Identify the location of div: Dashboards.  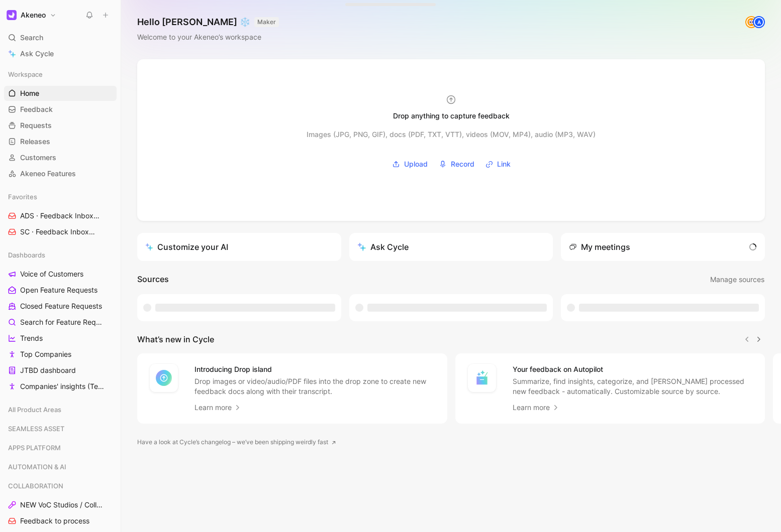
(60, 255).